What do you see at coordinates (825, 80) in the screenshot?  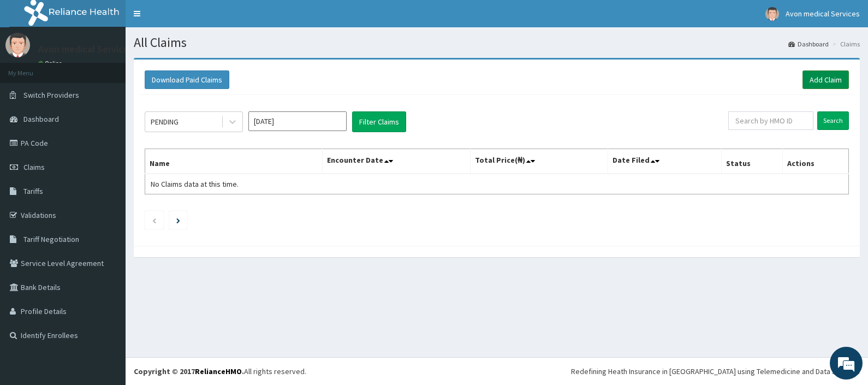 I see `a: Add Claim` at bounding box center [825, 80].